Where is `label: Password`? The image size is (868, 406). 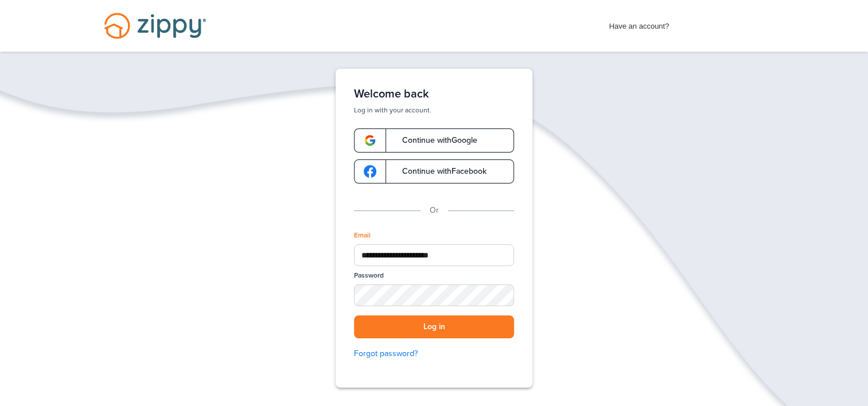
label: Password is located at coordinates (369, 275).